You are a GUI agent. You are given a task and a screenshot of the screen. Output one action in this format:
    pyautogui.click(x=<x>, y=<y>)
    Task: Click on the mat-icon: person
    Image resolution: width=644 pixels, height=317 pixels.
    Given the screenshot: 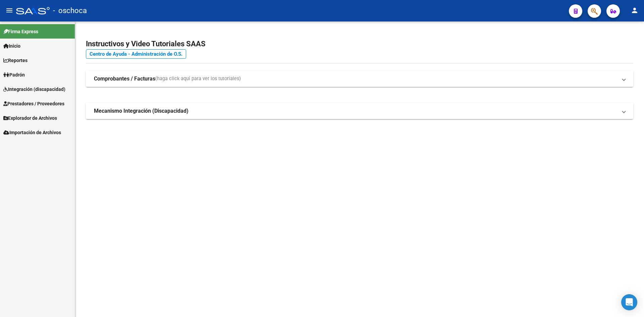 What is the action you would take?
    pyautogui.click(x=635, y=11)
    